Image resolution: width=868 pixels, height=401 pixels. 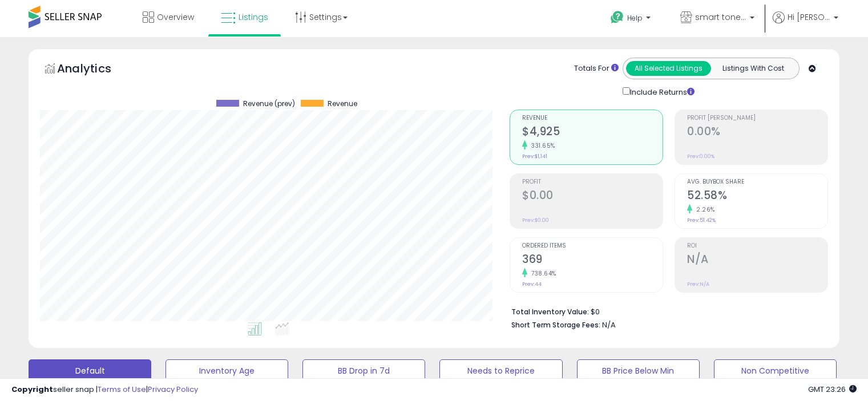 I want to click on h2: $4,925, so click(x=592, y=132).